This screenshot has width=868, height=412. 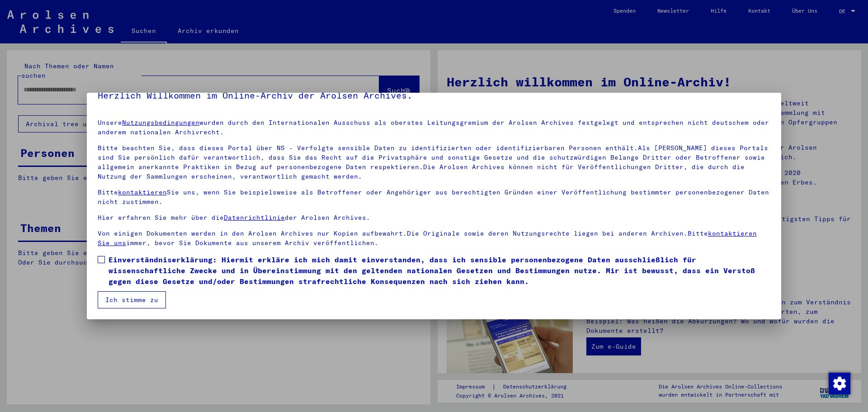 I want to click on a: kontaktieren Sie uns, so click(x=427, y=238).